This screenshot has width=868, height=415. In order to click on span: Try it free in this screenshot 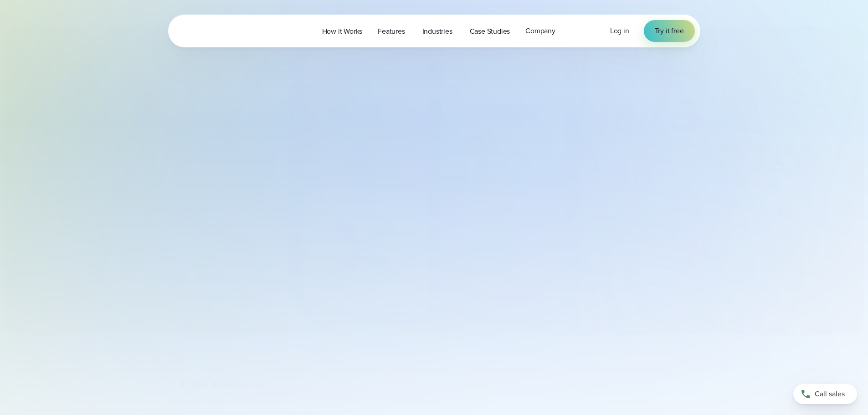, I will do `click(669, 31)`.